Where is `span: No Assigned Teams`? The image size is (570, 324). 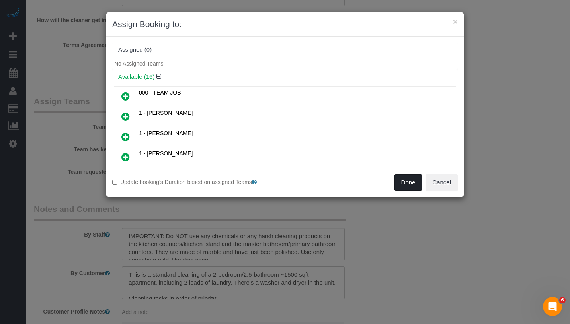
span: No Assigned Teams is located at coordinates (139, 64).